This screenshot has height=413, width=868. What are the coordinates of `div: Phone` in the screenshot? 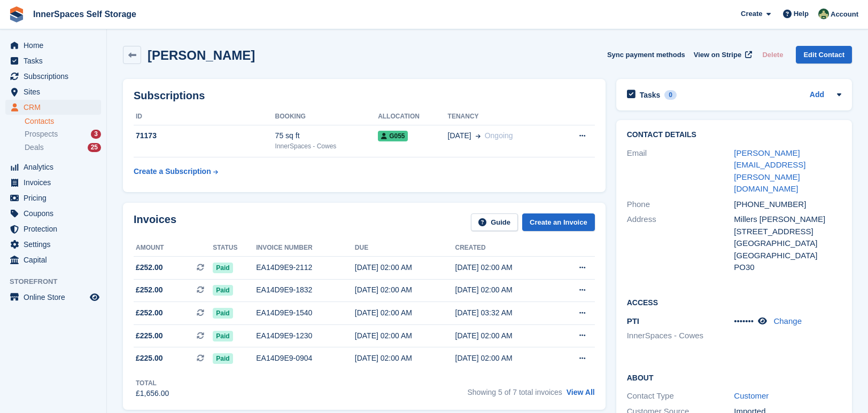 It's located at (680, 205).